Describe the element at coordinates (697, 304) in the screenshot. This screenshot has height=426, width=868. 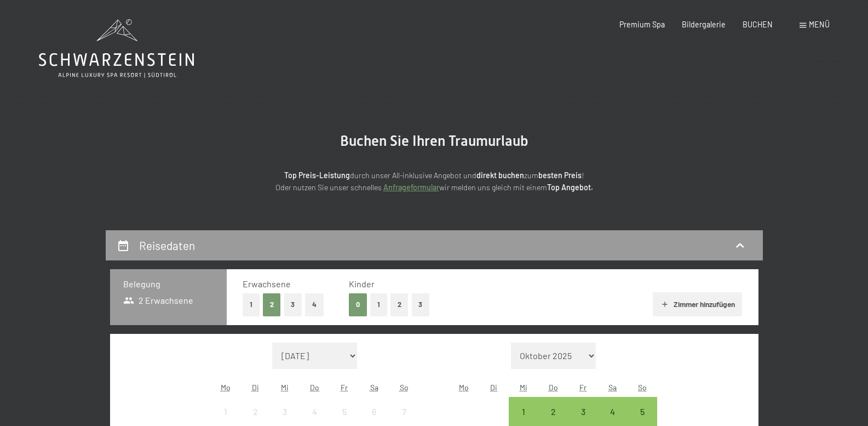
I see `button: Zimmer hinzufügen` at that location.